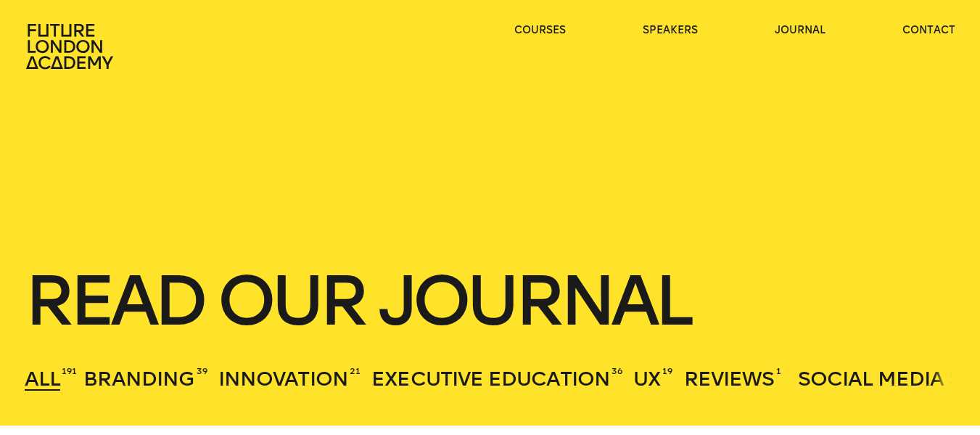  Describe the element at coordinates (730, 379) in the screenshot. I see `span: Reviews` at that location.